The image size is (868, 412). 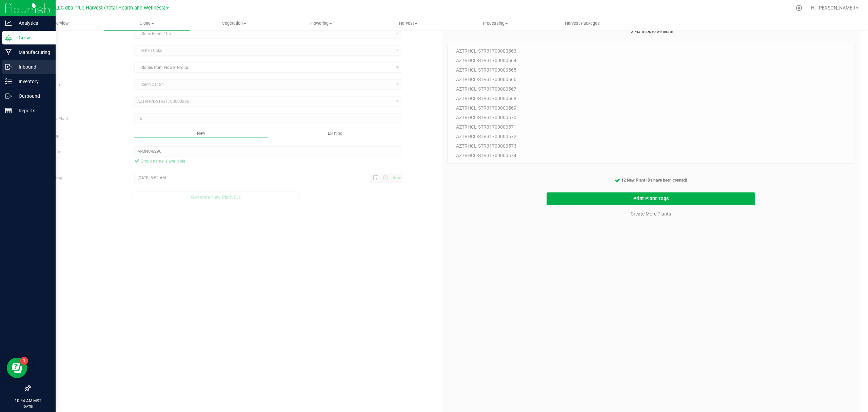 What do you see at coordinates (408, 24) in the screenshot?
I see `a: Harvest` at bounding box center [408, 24].